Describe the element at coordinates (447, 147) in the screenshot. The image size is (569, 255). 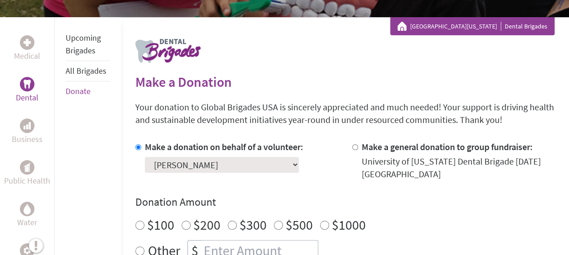
I see `label: Make a general donation to group fundraiser:` at that location.